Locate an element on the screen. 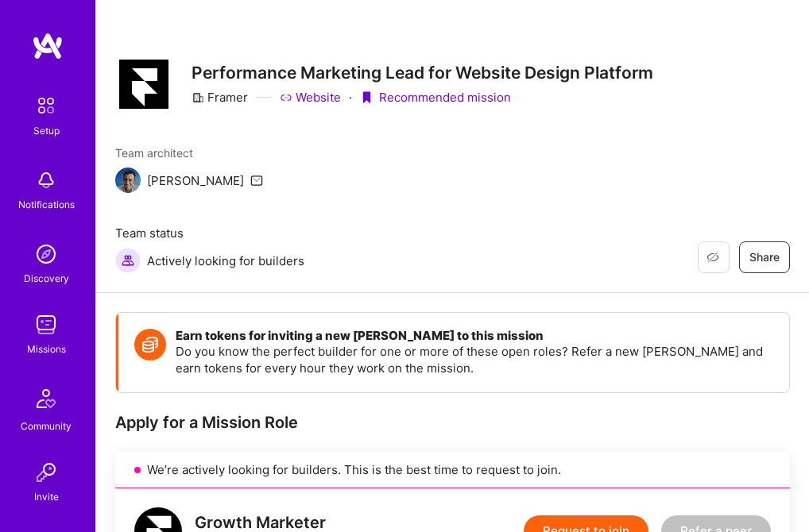 This screenshot has height=532, width=809. div: Setup is located at coordinates (46, 130).